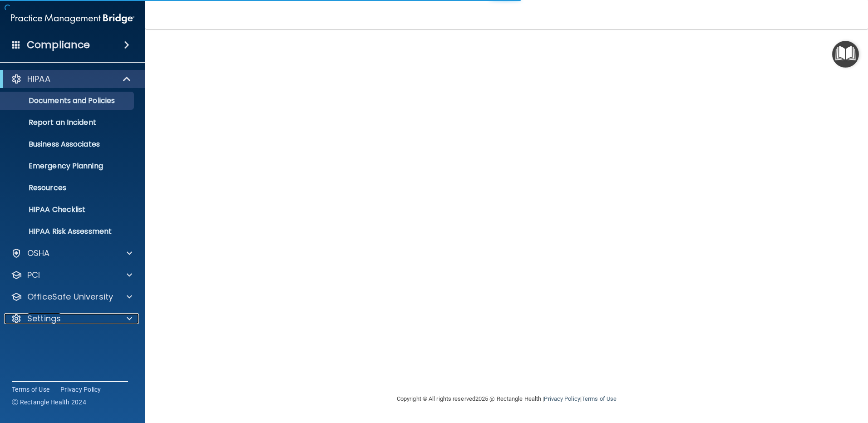 Image resolution: width=868 pixels, height=423 pixels. Describe the element at coordinates (68, 101) in the screenshot. I see `p: Documents and Policies` at that location.